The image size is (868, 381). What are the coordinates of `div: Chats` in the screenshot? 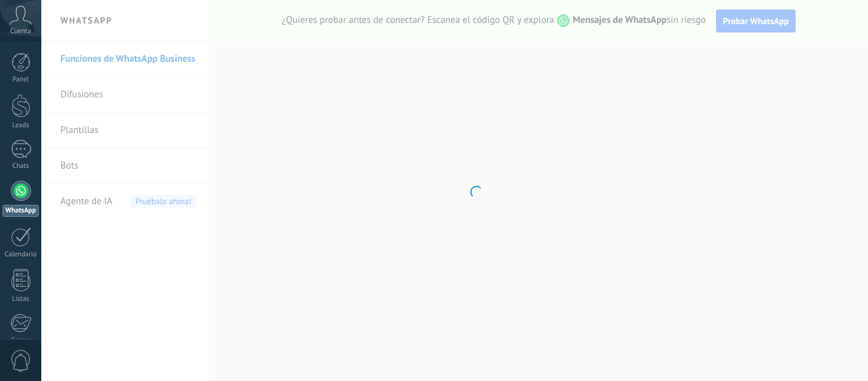 It's located at (21, 166).